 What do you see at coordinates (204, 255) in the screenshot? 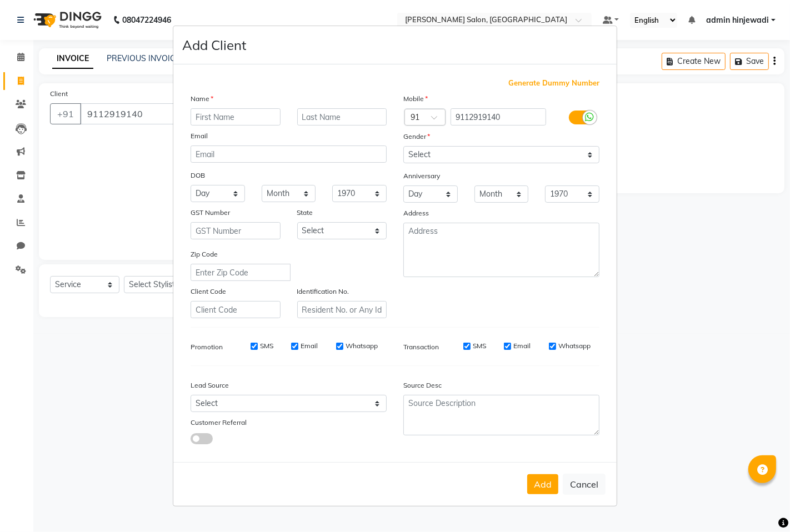
I see `label: Zip Code` at bounding box center [204, 255].